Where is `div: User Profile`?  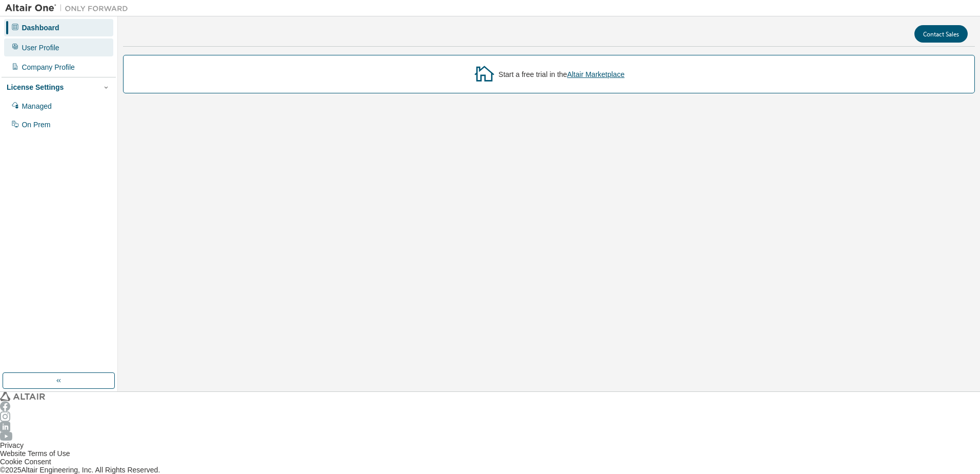
div: User Profile is located at coordinates (40, 48).